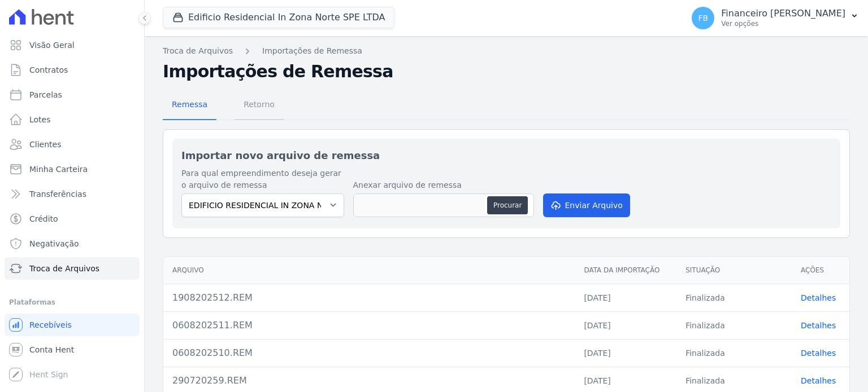 This screenshot has width=868, height=392. Describe the element at coordinates (369, 353) in the screenshot. I see `div: 0608202510.REM` at that location.